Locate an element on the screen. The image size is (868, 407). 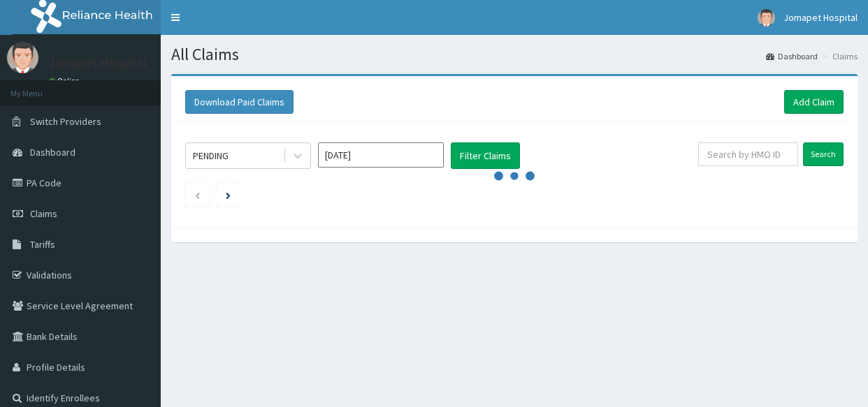
button: Download Paid Claims is located at coordinates (239, 102).